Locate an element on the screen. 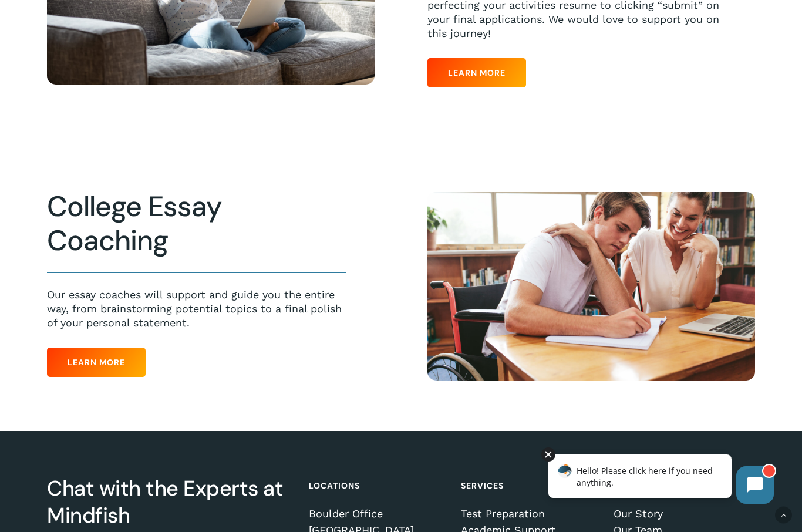 The image size is (802, 532). p: Our essay coaches will support and guide you the entire way, from brainstorming potential topics ... is located at coordinates (197, 309).